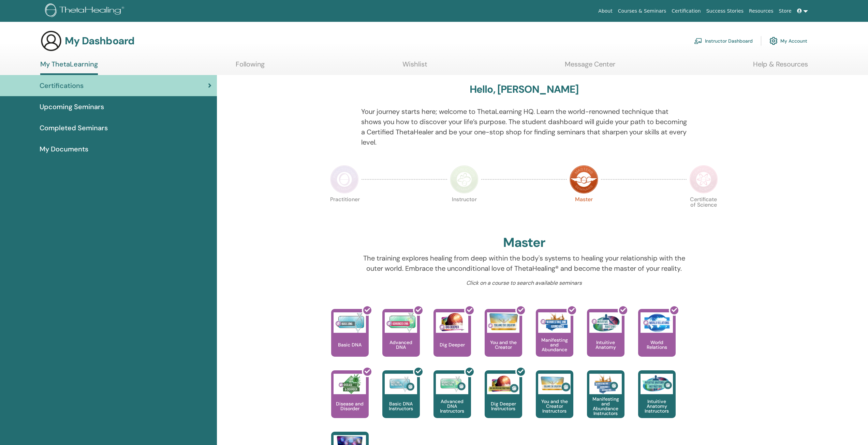  What do you see at coordinates (657, 406) in the screenshot?
I see `p: Intuitive Anatomy Instructors` at bounding box center [657, 406].